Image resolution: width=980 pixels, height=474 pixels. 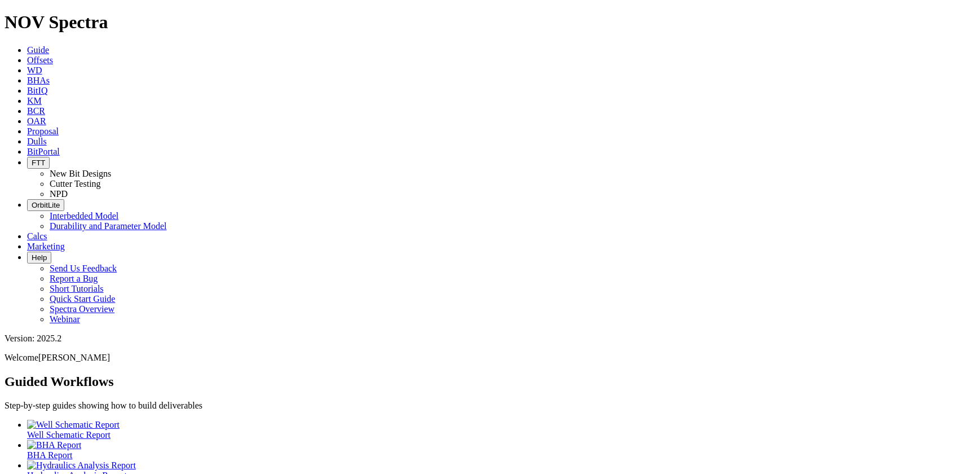 I want to click on img: Hydraulics Analysis Report, so click(x=82, y=466).